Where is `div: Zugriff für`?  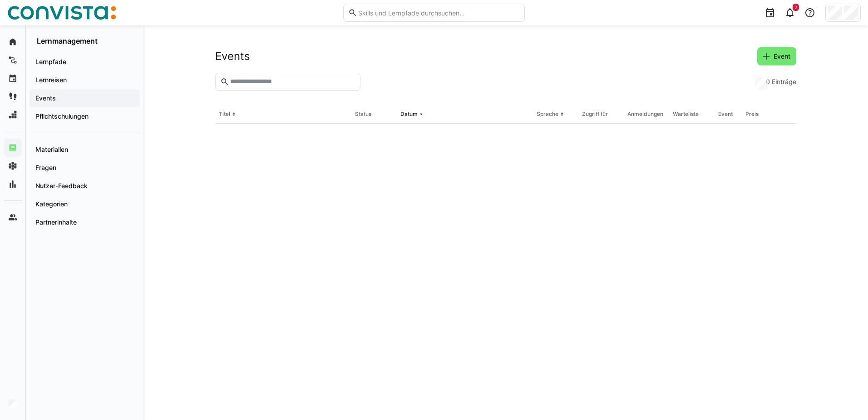
div: Zugriff für is located at coordinates (595, 114).